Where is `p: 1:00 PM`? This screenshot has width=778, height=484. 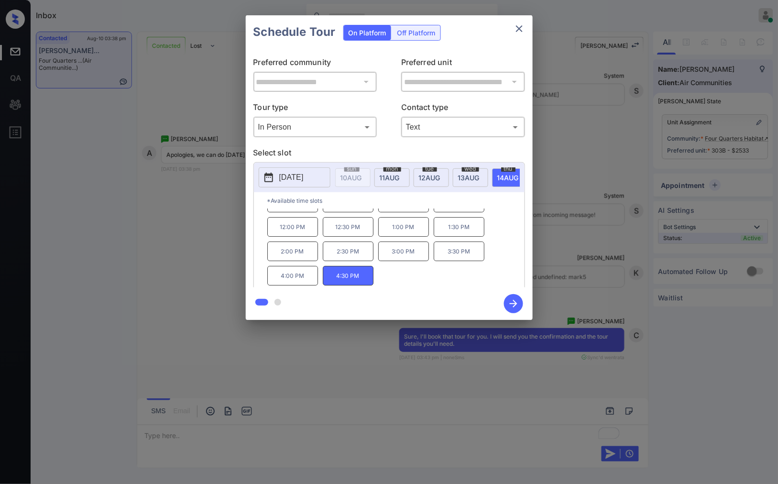
p: 1:00 PM is located at coordinates (404, 227).